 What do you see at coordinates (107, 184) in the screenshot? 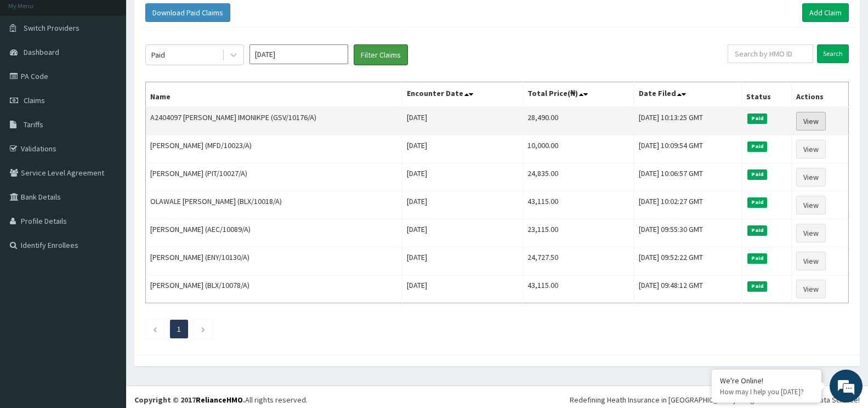
I see `span: We're online!` at bounding box center [107, 184].